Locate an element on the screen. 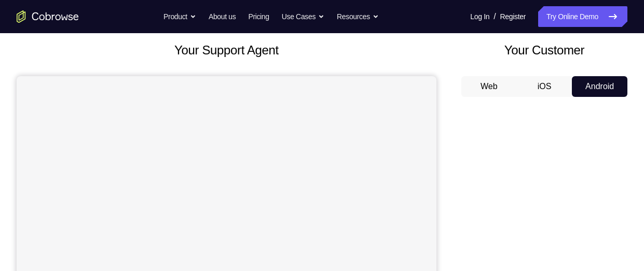 Image resolution: width=644 pixels, height=271 pixels. button: Use Cases is located at coordinates (303, 17).